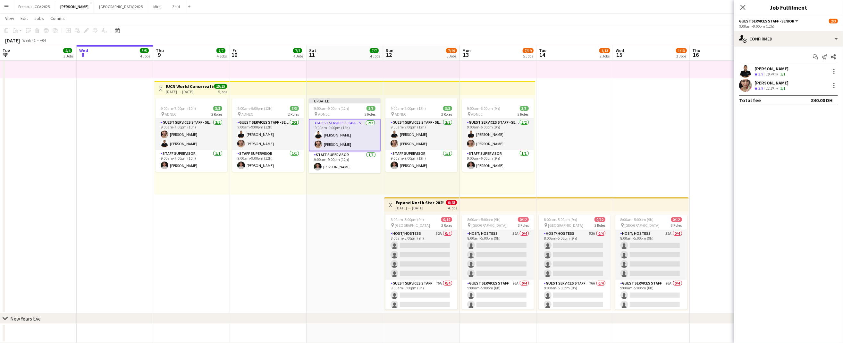 This screenshot has width=843, height=343. I want to click on span: Sun, so click(390, 50).